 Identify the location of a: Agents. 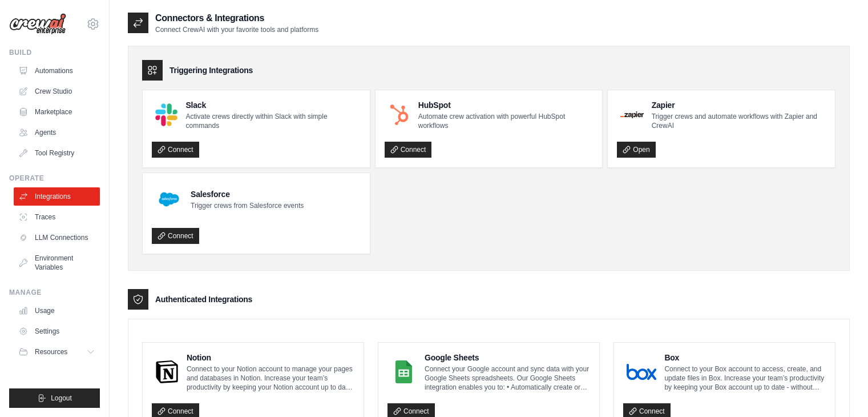
(57, 132).